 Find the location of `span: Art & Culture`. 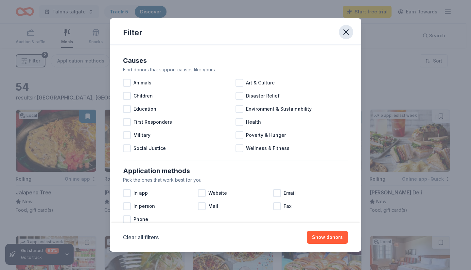

span: Art & Culture is located at coordinates (260, 83).